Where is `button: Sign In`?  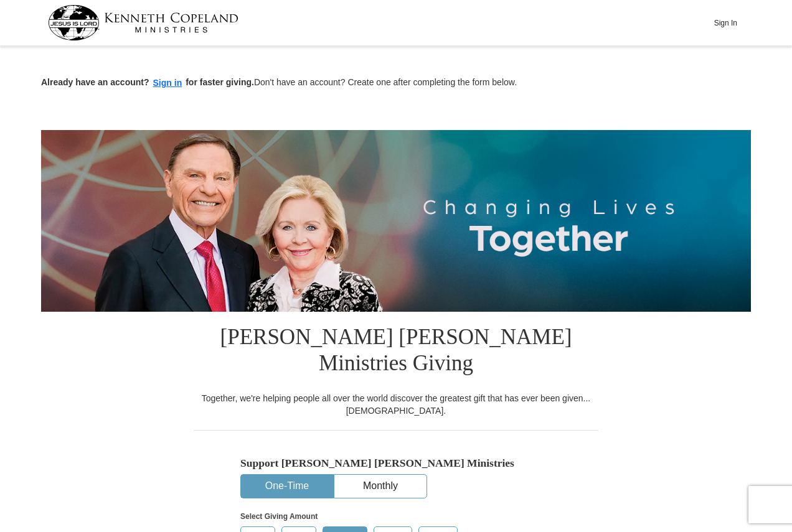
button: Sign In is located at coordinates (726, 22).